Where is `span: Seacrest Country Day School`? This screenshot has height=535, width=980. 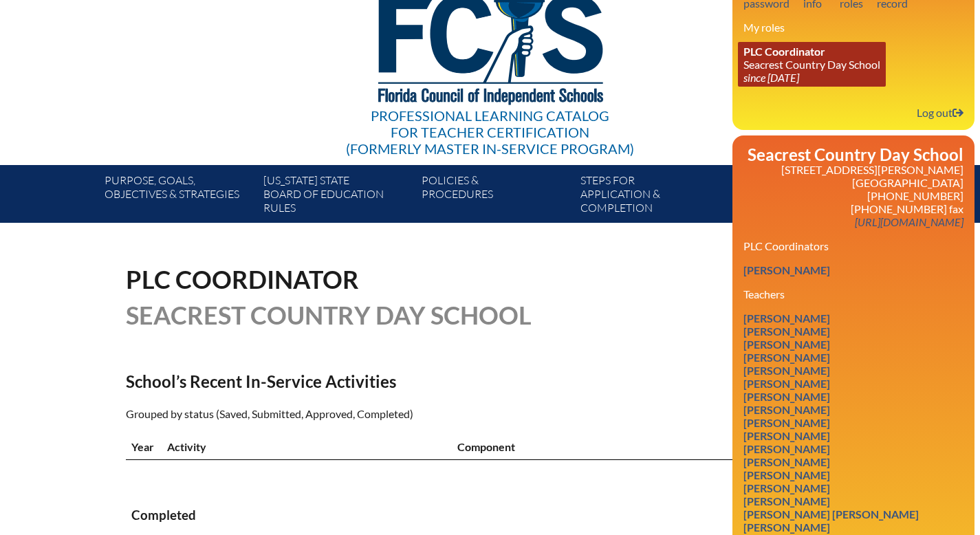
span: Seacrest Country Day School is located at coordinates (329, 315).